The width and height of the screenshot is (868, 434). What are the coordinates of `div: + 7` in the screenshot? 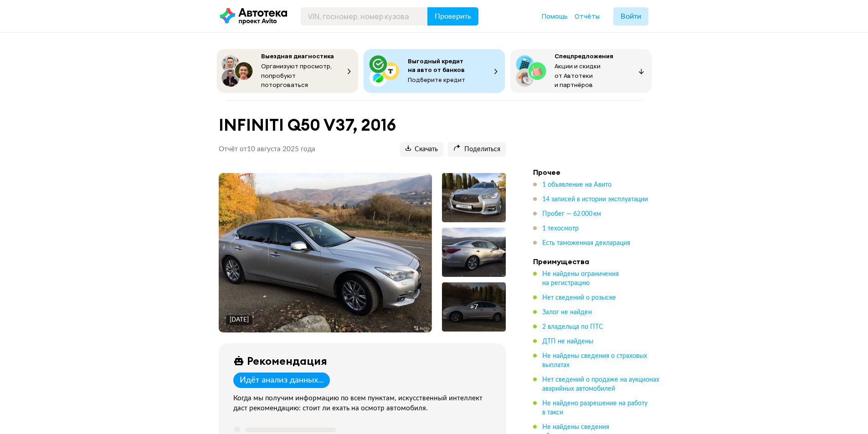 It's located at (474, 307).